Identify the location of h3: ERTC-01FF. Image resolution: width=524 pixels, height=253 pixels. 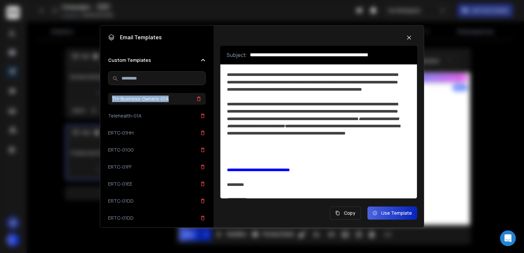
(120, 167).